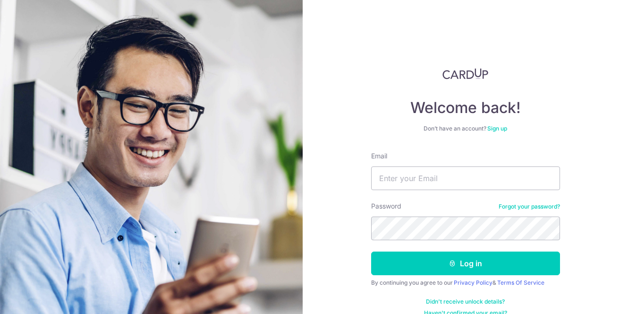  What do you see at coordinates (379, 156) in the screenshot?
I see `label: Email` at bounding box center [379, 156].